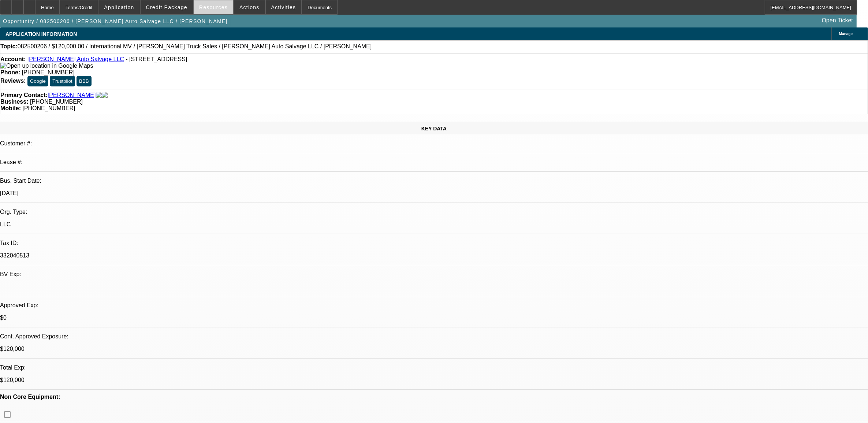  I want to click on span: APPLICATION INFORMATION, so click(41, 35).